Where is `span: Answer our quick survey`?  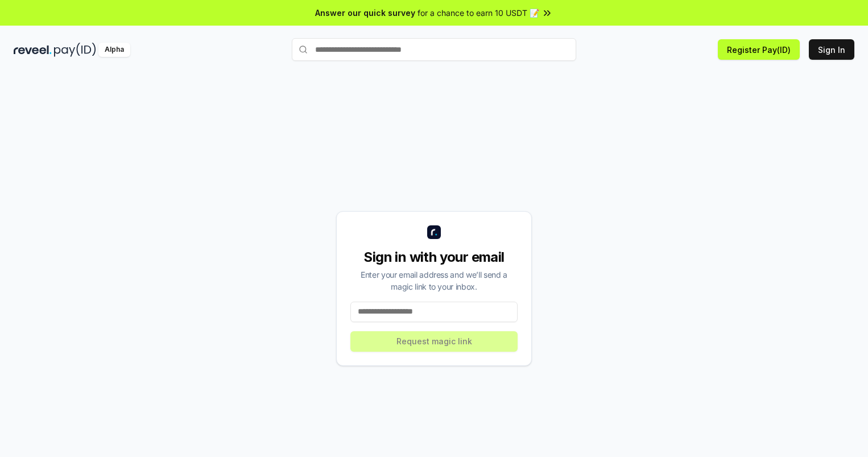 span: Answer our quick survey is located at coordinates (365, 12).